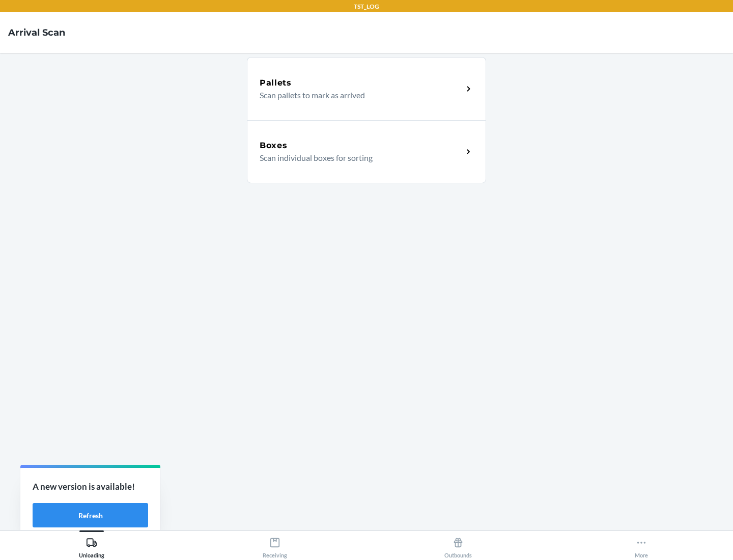  I want to click on button: More, so click(641, 544).